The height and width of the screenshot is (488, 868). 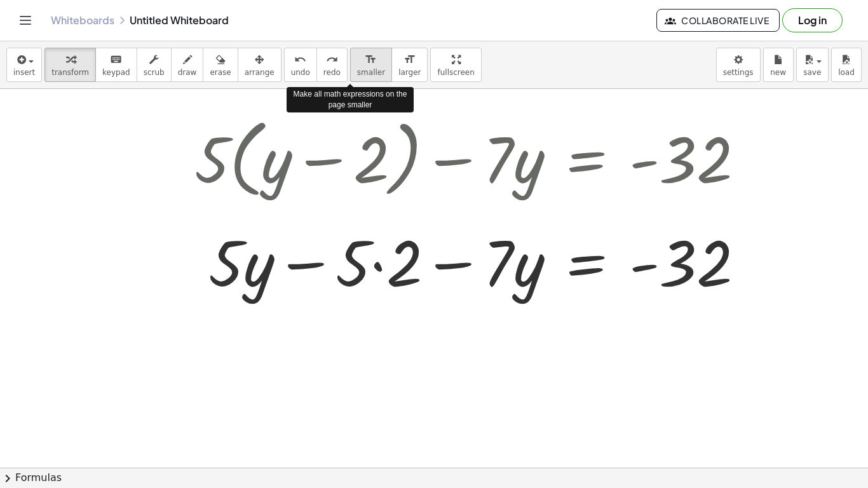 I want to click on span: transform, so click(x=70, y=72).